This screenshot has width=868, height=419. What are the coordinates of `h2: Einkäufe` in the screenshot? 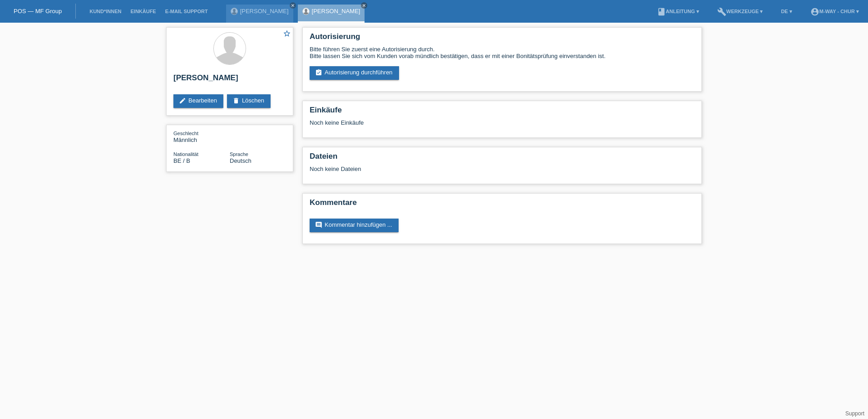 It's located at (502, 113).